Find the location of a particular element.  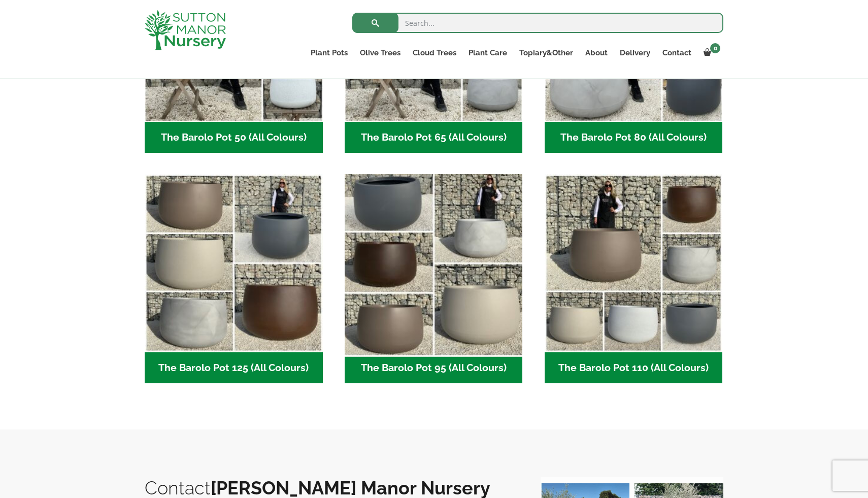

a: 0 is located at coordinates (710, 53).